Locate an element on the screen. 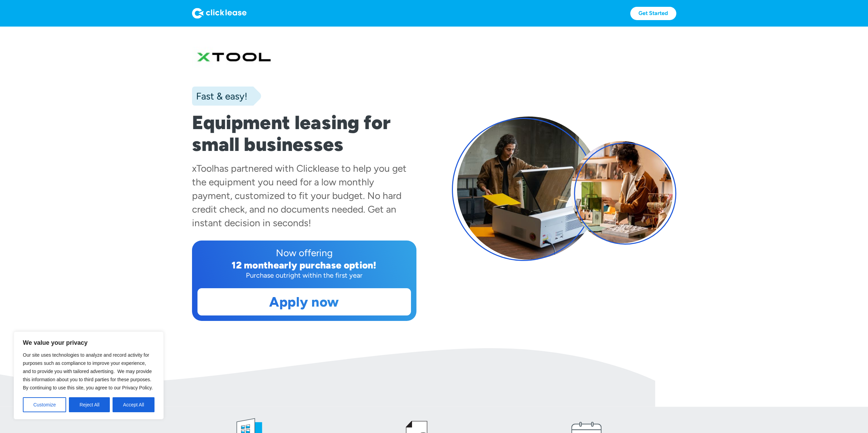 This screenshot has width=868, height=433. div: 12 month is located at coordinates (252, 265).